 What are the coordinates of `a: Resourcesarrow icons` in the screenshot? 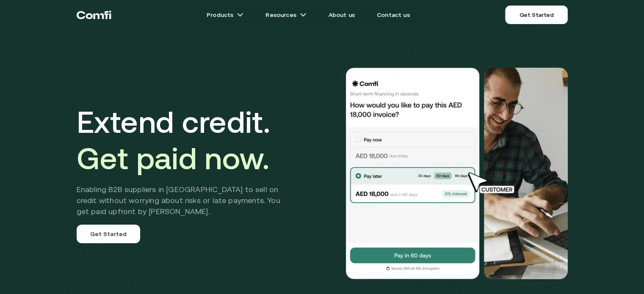 It's located at (286, 15).